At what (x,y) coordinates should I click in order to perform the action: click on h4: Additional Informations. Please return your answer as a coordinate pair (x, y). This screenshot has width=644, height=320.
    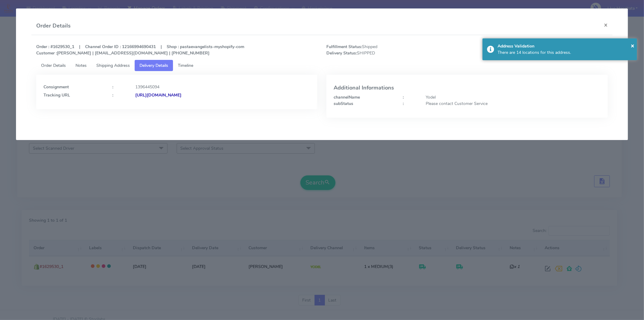
    Looking at the image, I should click on (467, 88).